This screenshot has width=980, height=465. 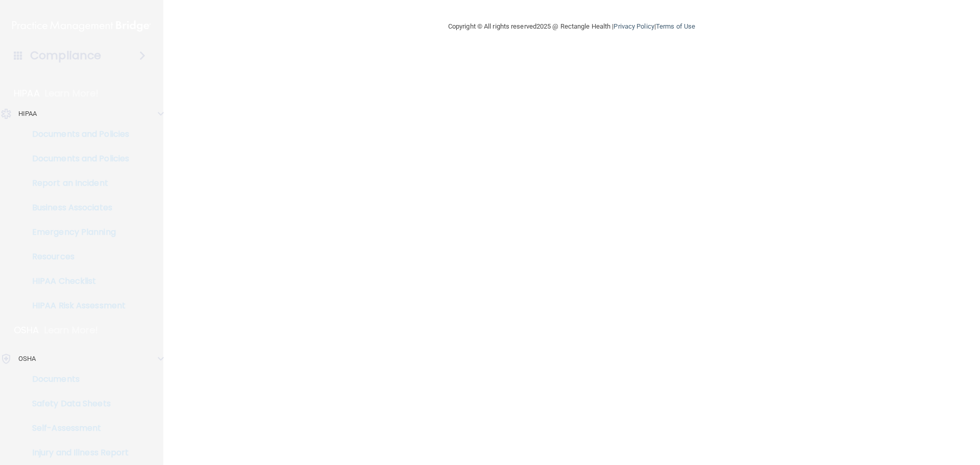 I want to click on a: Terms of Use, so click(x=675, y=26).